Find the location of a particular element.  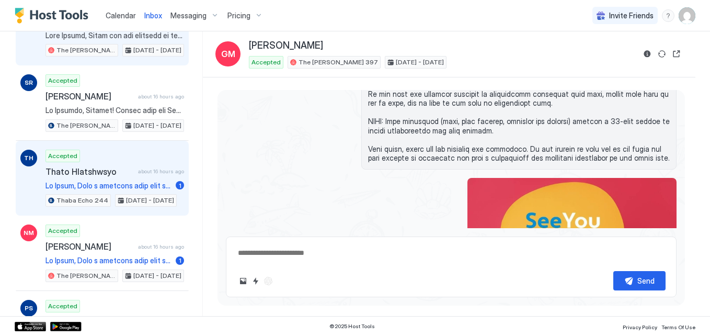

button: Sync reservation is located at coordinates (662, 54).